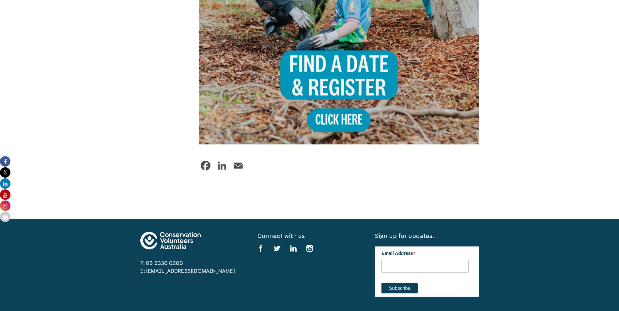  What do you see at coordinates (238, 166) in the screenshot?
I see `a: Email` at bounding box center [238, 166].